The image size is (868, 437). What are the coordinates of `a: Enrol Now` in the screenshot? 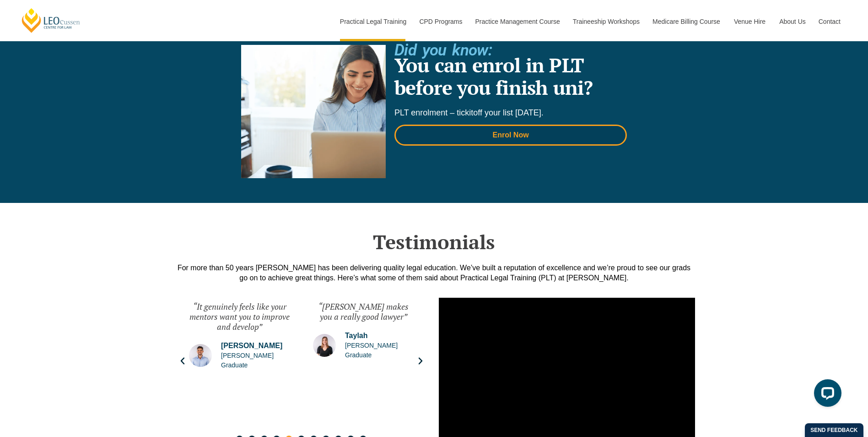 It's located at (511, 135).